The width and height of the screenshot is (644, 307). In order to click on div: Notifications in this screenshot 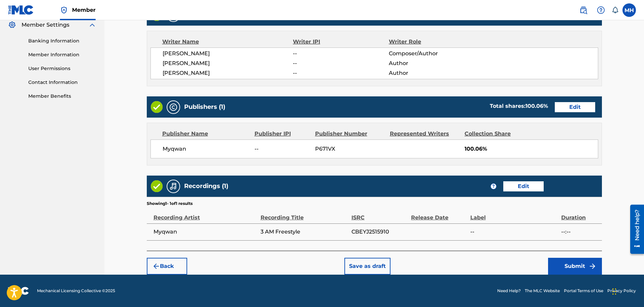, I will do `click(615, 10)`.